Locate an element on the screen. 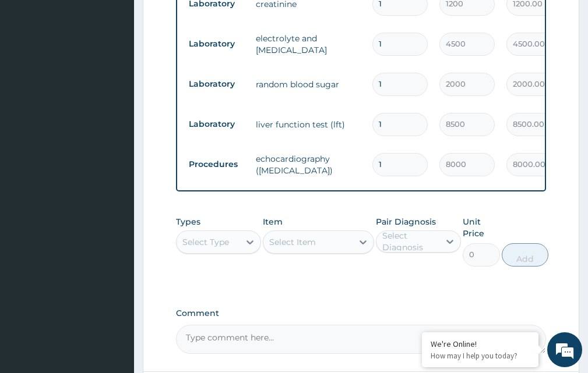  p: How may I help you today? is located at coordinates (481, 356).